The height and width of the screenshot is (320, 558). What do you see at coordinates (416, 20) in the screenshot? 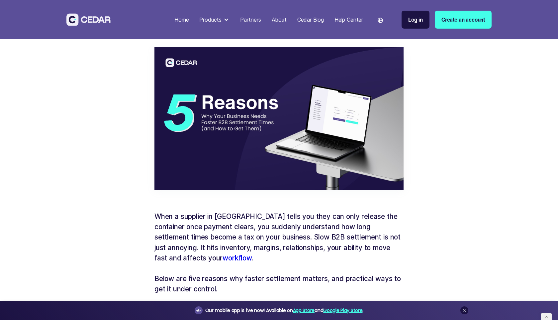
I see `div: Log in` at bounding box center [416, 20].